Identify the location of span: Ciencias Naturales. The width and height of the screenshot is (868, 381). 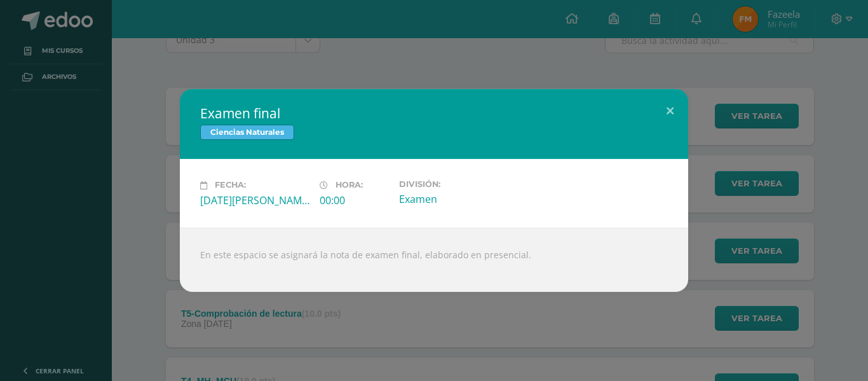
(247, 133).